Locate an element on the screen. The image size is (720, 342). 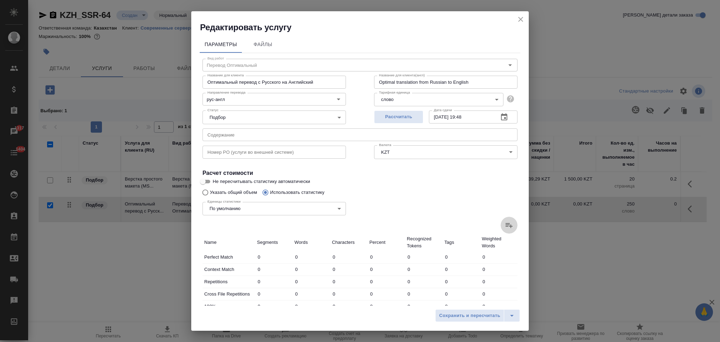
button: KZT is located at coordinates (385, 152).